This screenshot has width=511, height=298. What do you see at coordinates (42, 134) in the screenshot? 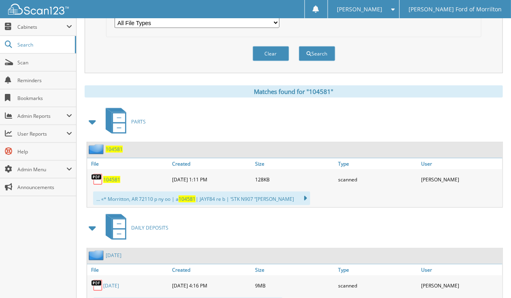
I see `span: User Reports` at bounding box center [42, 134].